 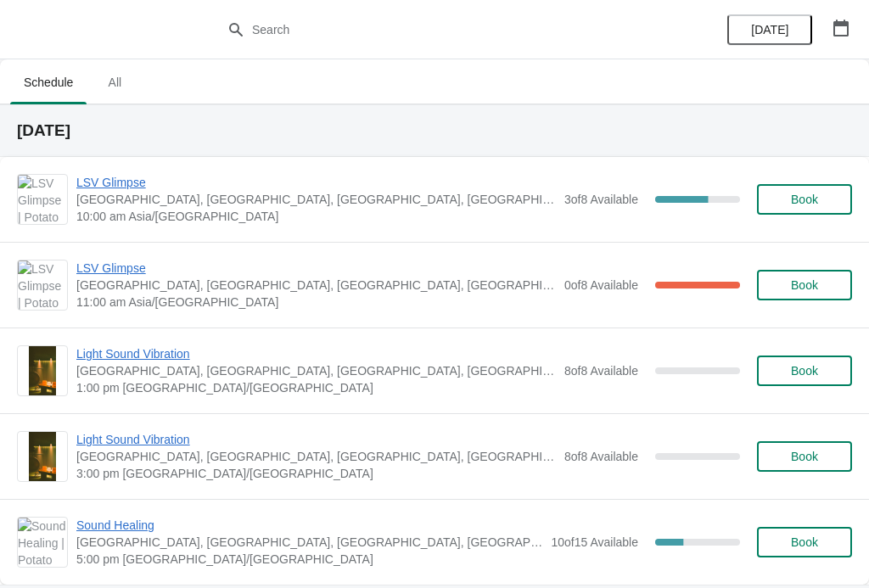 I want to click on span: 0 of 8 Available, so click(x=601, y=285).